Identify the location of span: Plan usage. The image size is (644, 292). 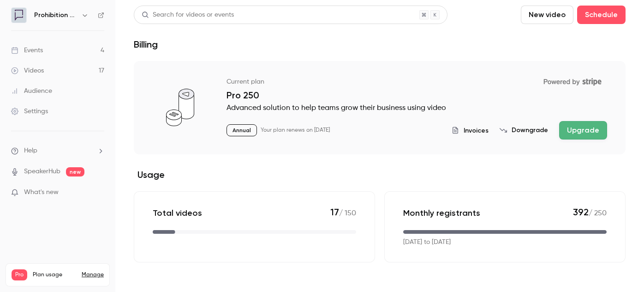
(54, 275).